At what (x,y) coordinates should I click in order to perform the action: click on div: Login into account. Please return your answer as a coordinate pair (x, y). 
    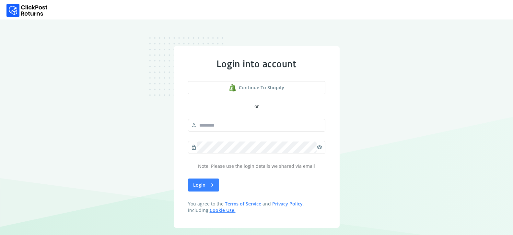
    Looking at the image, I should click on (257, 63).